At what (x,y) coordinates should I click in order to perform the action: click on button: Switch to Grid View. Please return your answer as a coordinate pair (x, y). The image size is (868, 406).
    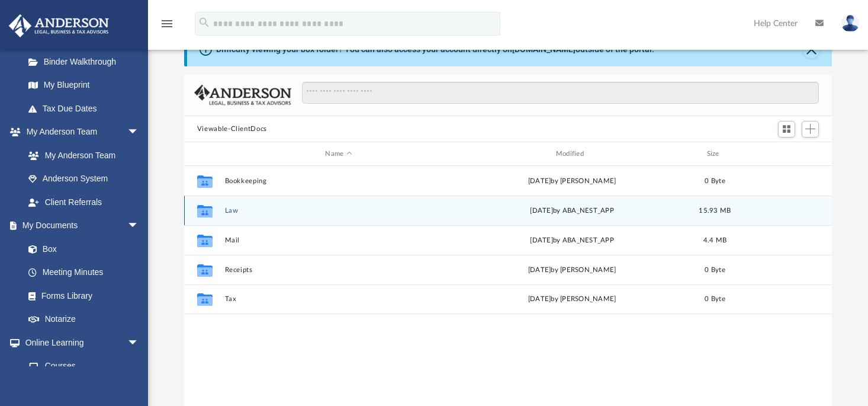
    Looking at the image, I should click on (787, 129).